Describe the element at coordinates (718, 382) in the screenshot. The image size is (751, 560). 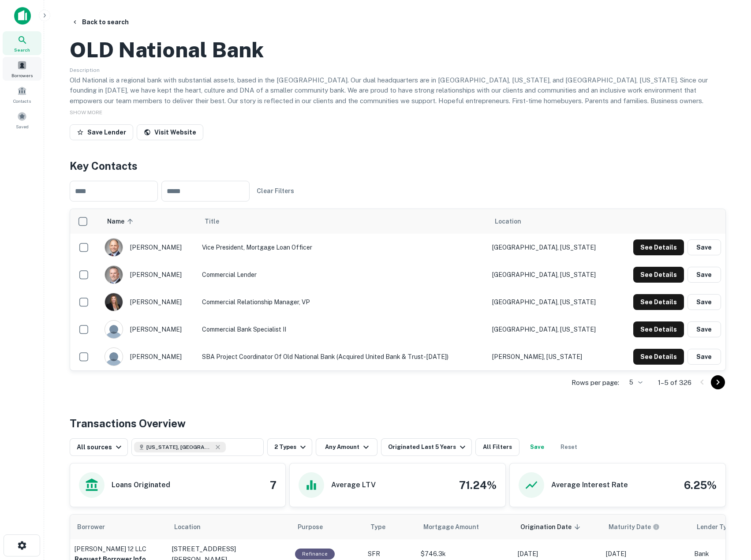
I see `button: Go to next page` at that location.